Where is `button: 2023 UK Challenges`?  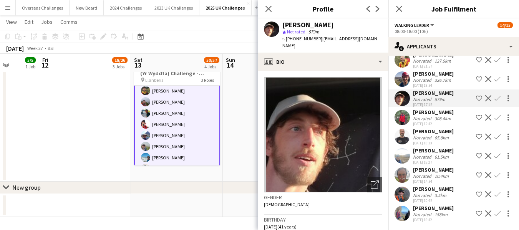 button: 2023 UK Challenges is located at coordinates (174, 8).